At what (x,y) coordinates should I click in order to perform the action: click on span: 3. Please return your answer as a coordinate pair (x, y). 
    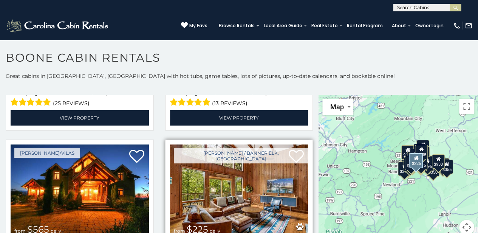
    Looking at the image, I should click on (219, 93).